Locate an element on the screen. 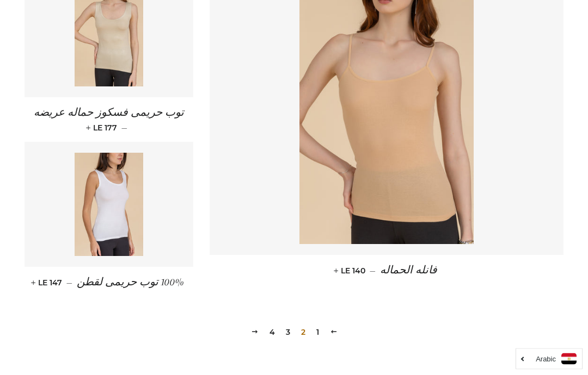 The height and width of the screenshot is (375, 588). span: توب حريمى فسكوز حماله عريضه is located at coordinates (109, 113).